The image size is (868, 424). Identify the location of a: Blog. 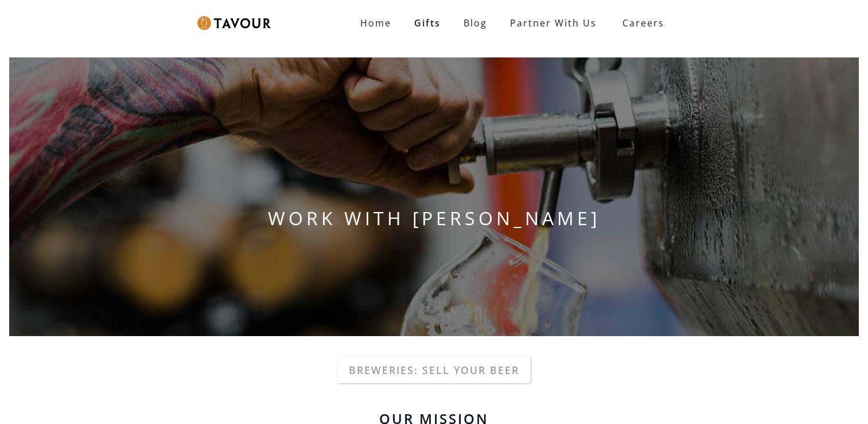
(475, 23).